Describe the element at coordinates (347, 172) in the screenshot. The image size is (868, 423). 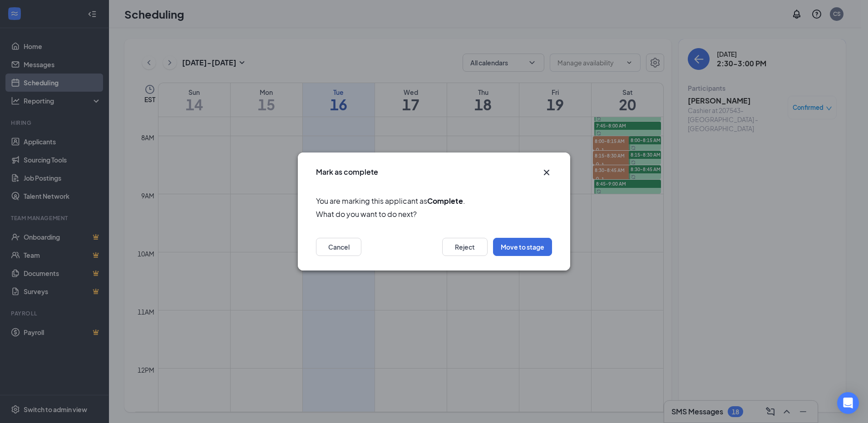
I see `h3: Mark as complete` at that location.